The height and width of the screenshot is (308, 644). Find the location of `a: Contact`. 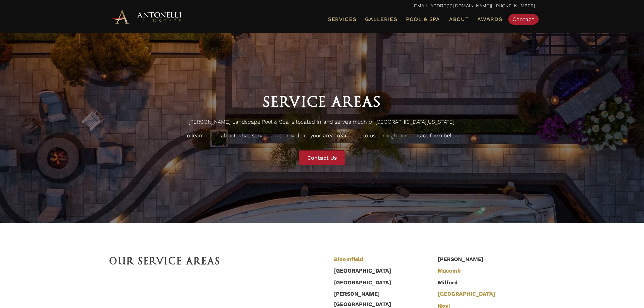

a: Contact is located at coordinates (523, 19).